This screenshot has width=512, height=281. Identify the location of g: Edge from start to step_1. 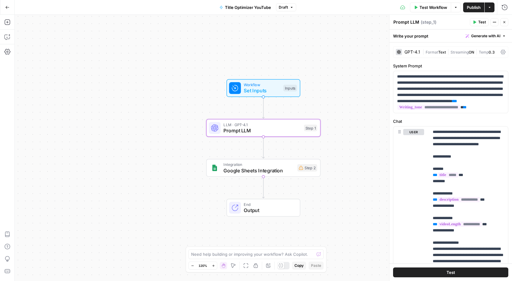
(263, 108).